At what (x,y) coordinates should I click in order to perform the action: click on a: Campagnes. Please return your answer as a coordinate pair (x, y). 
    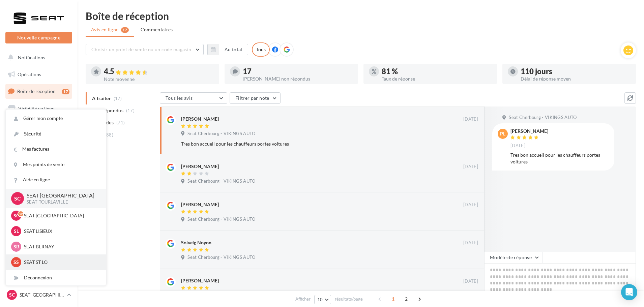
    Looking at the image, I should click on (39, 126).